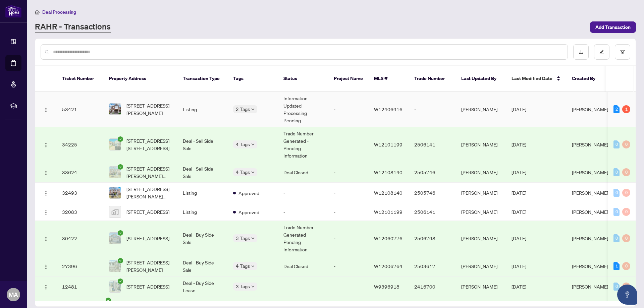  What do you see at coordinates (388, 109) in the screenshot?
I see `span: W12406916` at bounding box center [388, 109].